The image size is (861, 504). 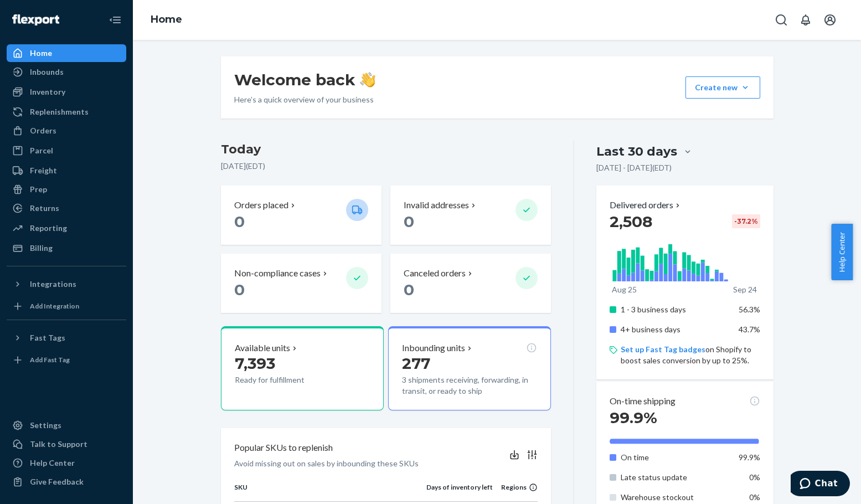 What do you see at coordinates (67, 72) in the screenshot?
I see `a: Inbounds` at bounding box center [67, 72].